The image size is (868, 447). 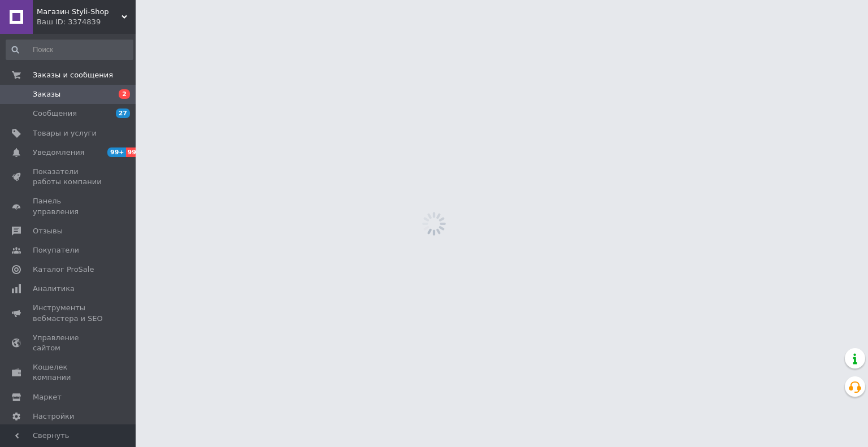 I want to click on span: 2, so click(x=124, y=94).